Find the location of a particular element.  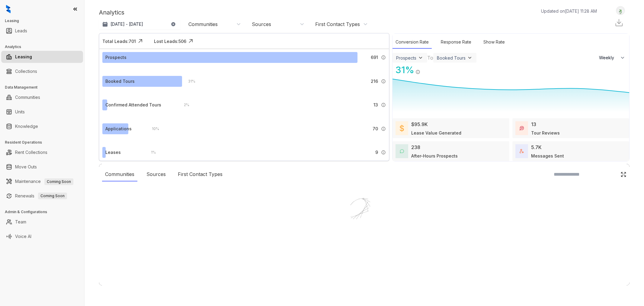

h3: Resident Operations is located at coordinates (44, 143).